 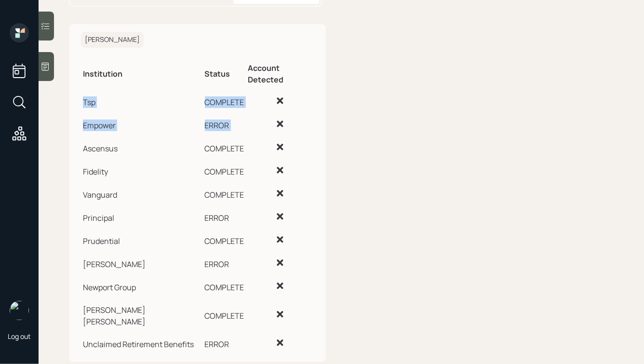 I want to click on div: Log out, so click(x=20, y=336).